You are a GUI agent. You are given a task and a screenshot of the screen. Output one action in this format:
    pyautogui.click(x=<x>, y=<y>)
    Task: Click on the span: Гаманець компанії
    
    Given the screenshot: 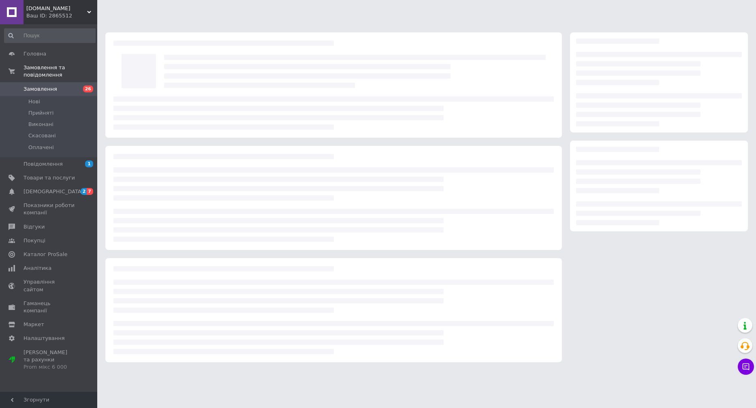 What is the action you would take?
    pyautogui.click(x=49, y=307)
    